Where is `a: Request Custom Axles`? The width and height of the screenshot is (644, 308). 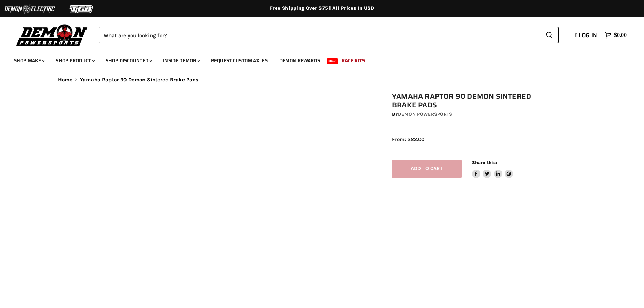 a: Request Custom Axles is located at coordinates (239, 60).